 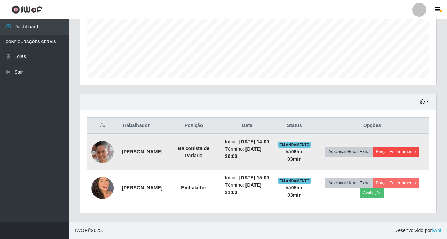 I want to click on strong: há 05 h e 03 min, so click(x=294, y=191).